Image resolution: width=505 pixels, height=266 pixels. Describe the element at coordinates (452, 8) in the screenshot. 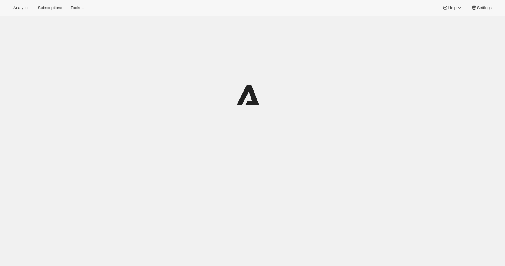

I see `span: Help` at that location.